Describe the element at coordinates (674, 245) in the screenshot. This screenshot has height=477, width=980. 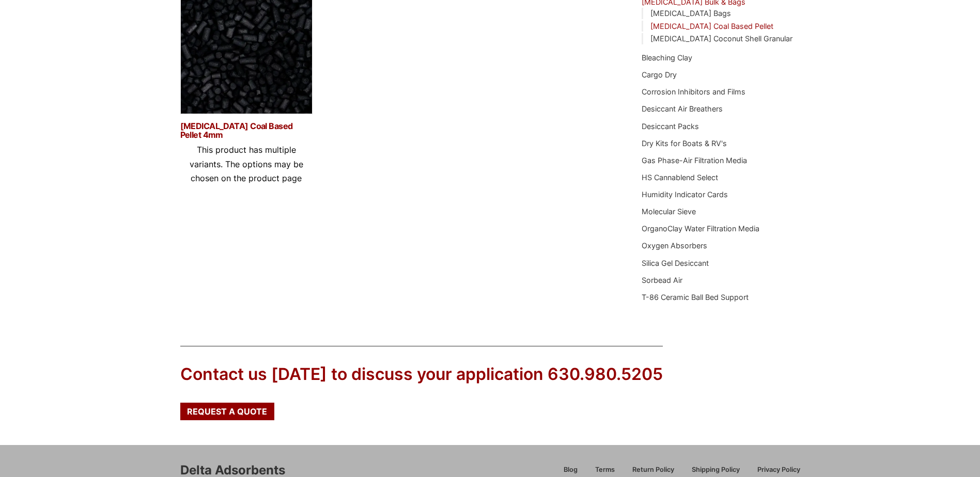
I see `a: Oxygen Absorbers` at that location.